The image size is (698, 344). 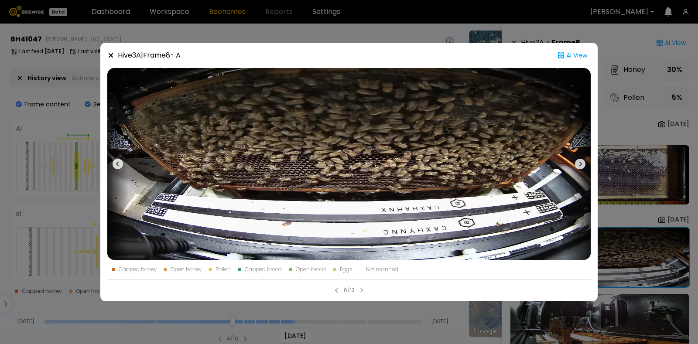 What do you see at coordinates (263, 269) in the screenshot?
I see `div: Capped brood` at bounding box center [263, 269].